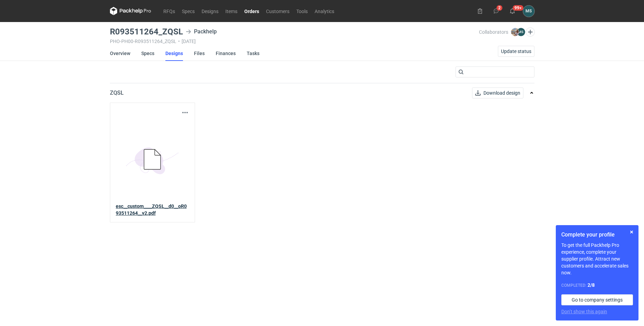  I want to click on p: To get the full Packhelp Pro experience, complete your supplier profile. Attract new customers an..., so click(597, 259).